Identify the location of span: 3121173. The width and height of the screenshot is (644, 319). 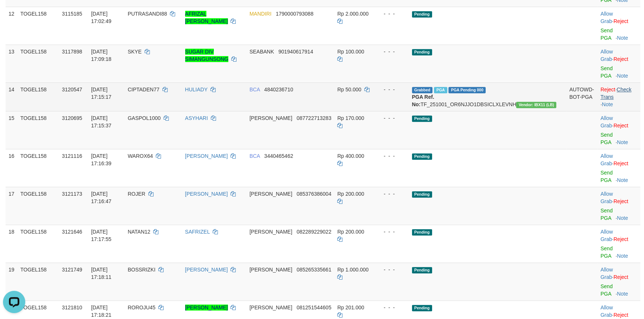
(72, 194).